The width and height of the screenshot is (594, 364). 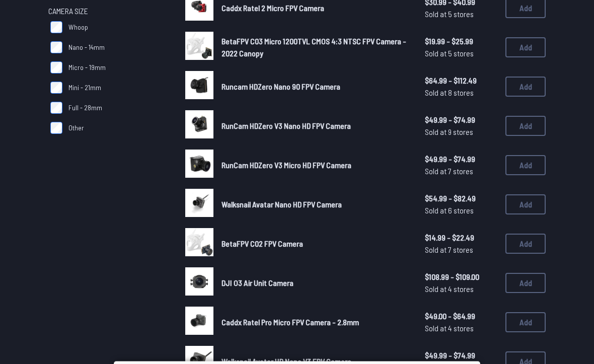 What do you see at coordinates (287, 165) in the screenshot?
I see `span: RunCam HDZero V3 Micro HD FPV Camera` at bounding box center [287, 165].